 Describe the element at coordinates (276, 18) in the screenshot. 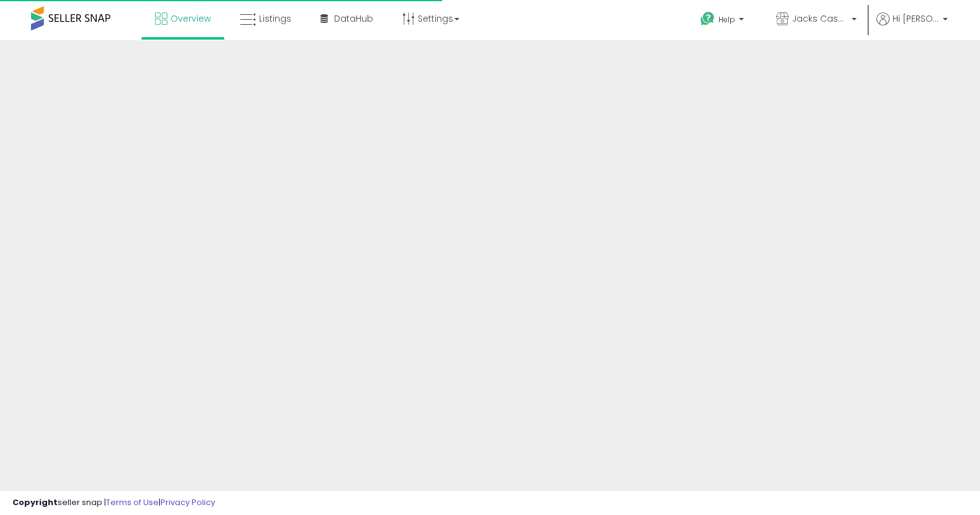

I see `span: Listings` at that location.